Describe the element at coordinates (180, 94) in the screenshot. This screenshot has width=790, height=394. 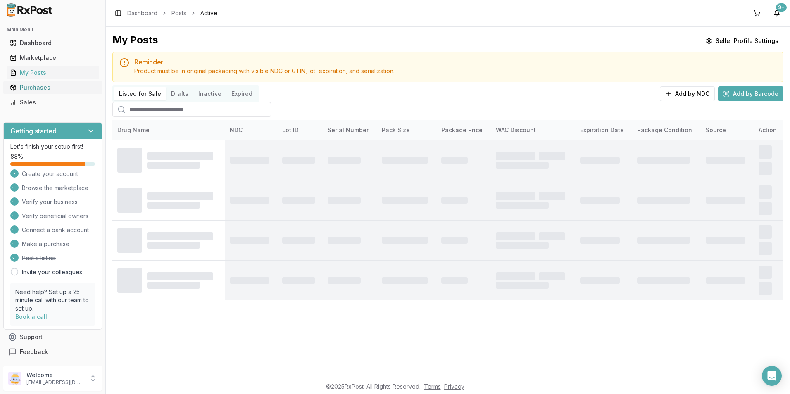
I see `button: Drafts` at that location.